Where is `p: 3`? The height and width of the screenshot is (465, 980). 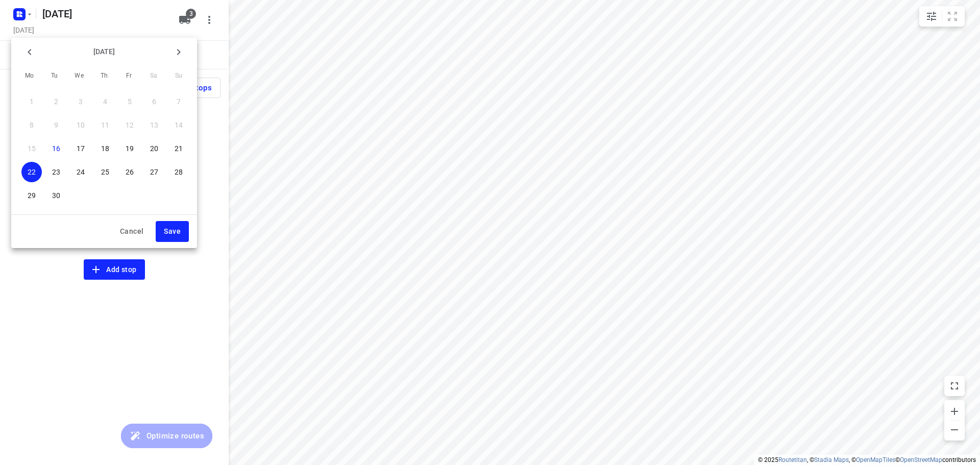
p: 3 is located at coordinates (80, 101).